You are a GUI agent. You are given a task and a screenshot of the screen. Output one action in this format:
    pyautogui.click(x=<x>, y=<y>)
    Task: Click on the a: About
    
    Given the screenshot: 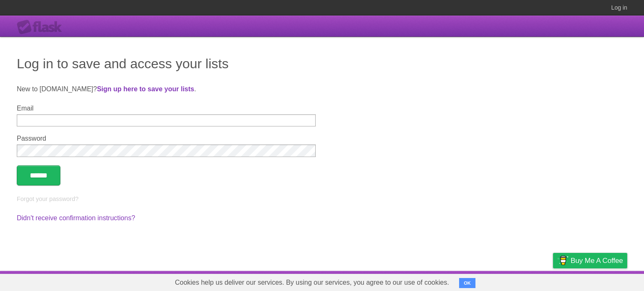 What is the action you would take?
    pyautogui.click(x=450, y=281)
    